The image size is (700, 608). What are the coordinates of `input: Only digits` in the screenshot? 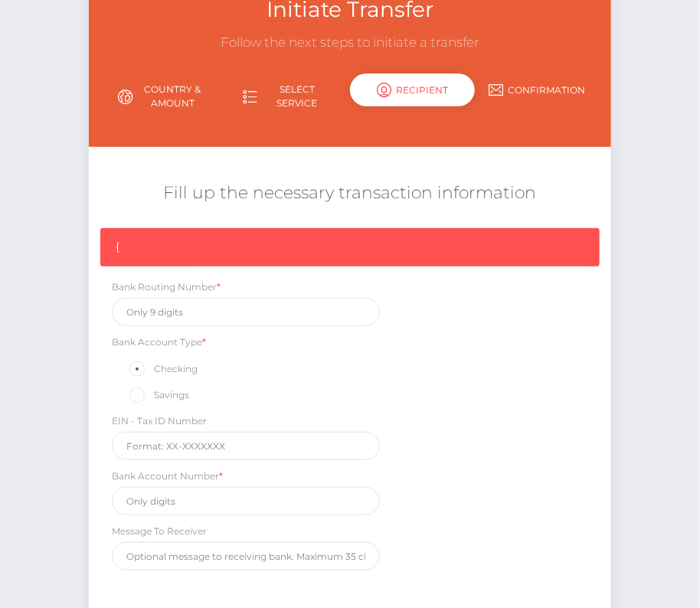 It's located at (246, 501).